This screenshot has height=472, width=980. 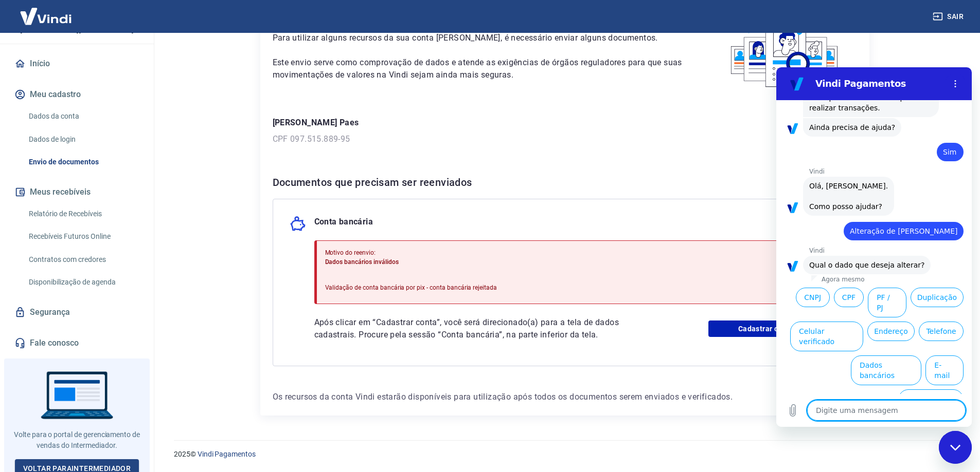 What do you see at coordinates (115, 264) in the screenshot?
I see `button: Endereço` at bounding box center [115, 264].